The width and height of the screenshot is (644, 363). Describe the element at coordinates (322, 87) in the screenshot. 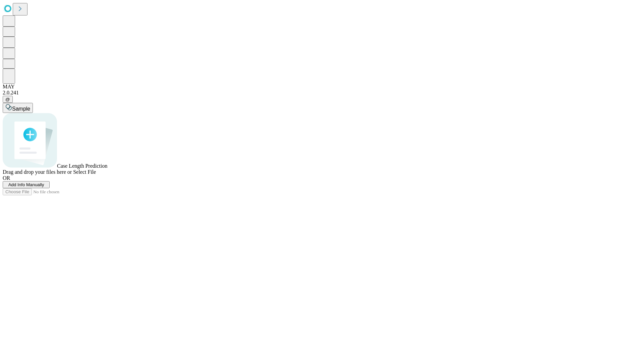

I see `div: MAY` at that location.